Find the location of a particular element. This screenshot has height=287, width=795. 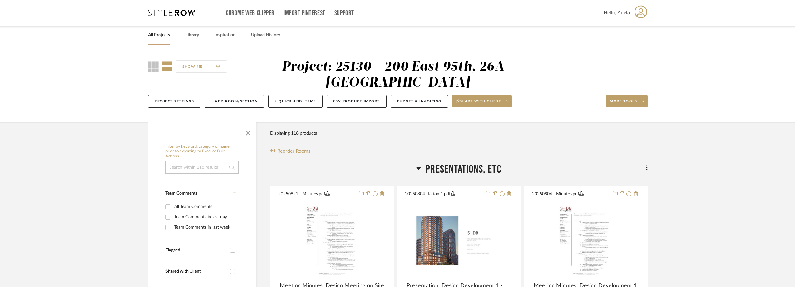

button: 20250804...tation 1.pdf is located at coordinates (444, 194).